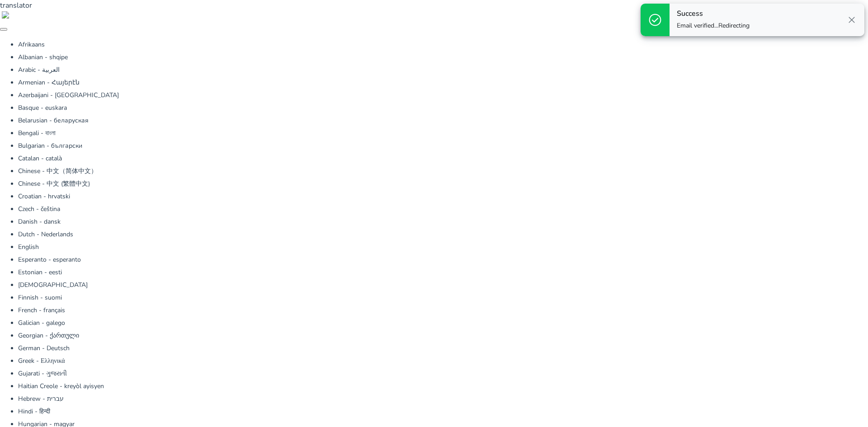 The height and width of the screenshot is (427, 868). I want to click on a: Dutch - Nederlands, so click(46, 234).